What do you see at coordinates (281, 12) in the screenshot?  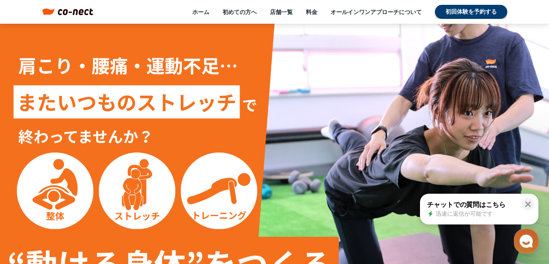 I see `a: 店舗一覧` at bounding box center [281, 12].